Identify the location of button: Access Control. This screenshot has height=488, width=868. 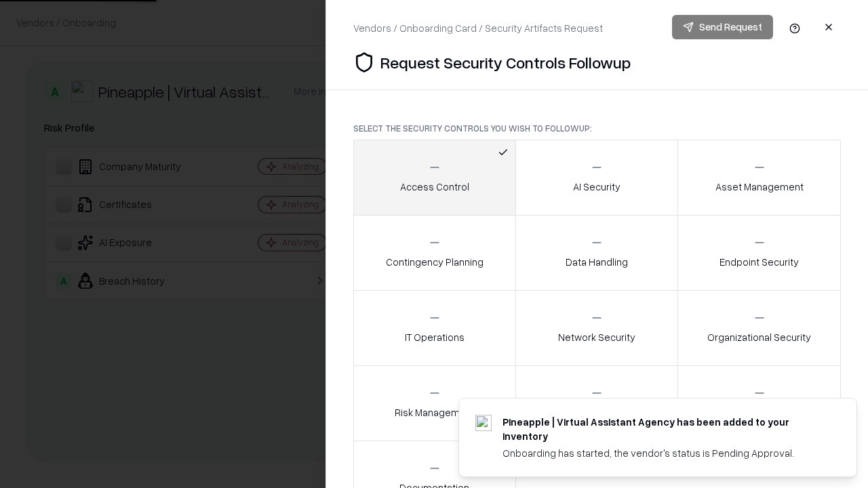
(434, 177).